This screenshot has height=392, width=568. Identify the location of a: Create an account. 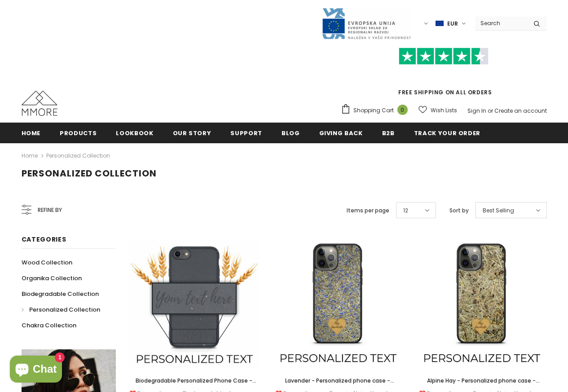
(521, 111).